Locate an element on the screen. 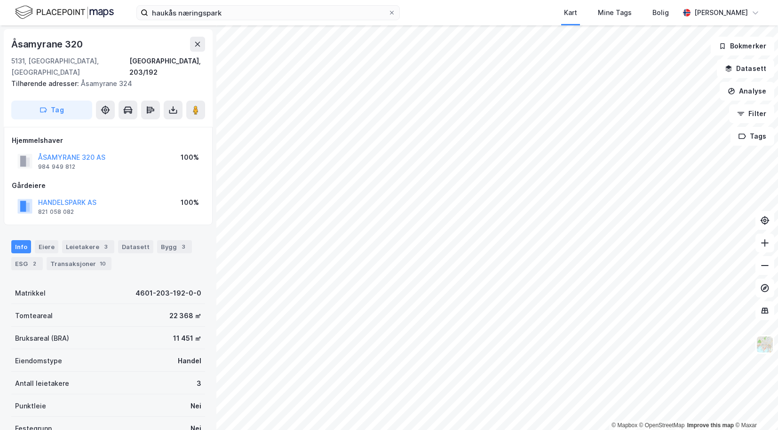  div: Mine Tags is located at coordinates (614, 13).